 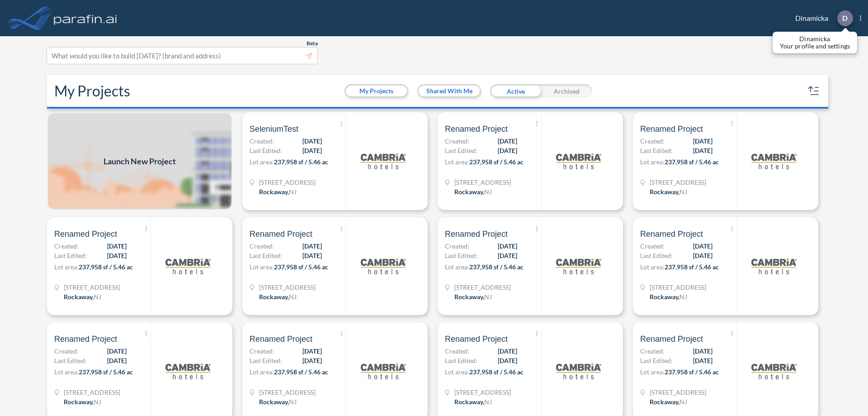 I want to click on p: Your profile and settings, so click(x=815, y=46).